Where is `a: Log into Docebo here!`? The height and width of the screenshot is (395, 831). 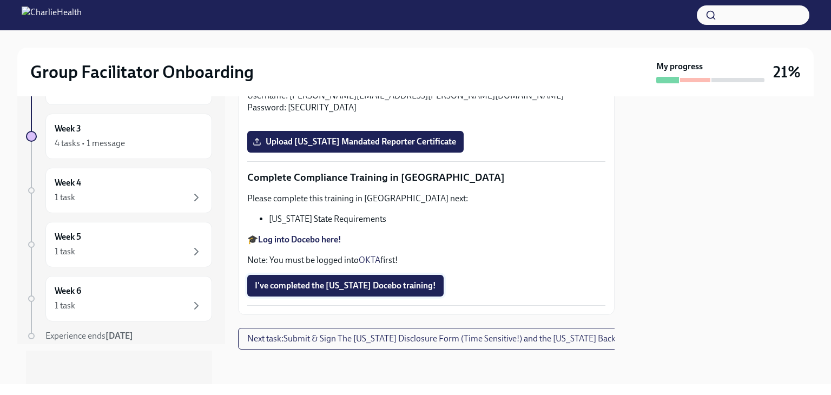 a: Log into Docebo here! is located at coordinates (300, 239).